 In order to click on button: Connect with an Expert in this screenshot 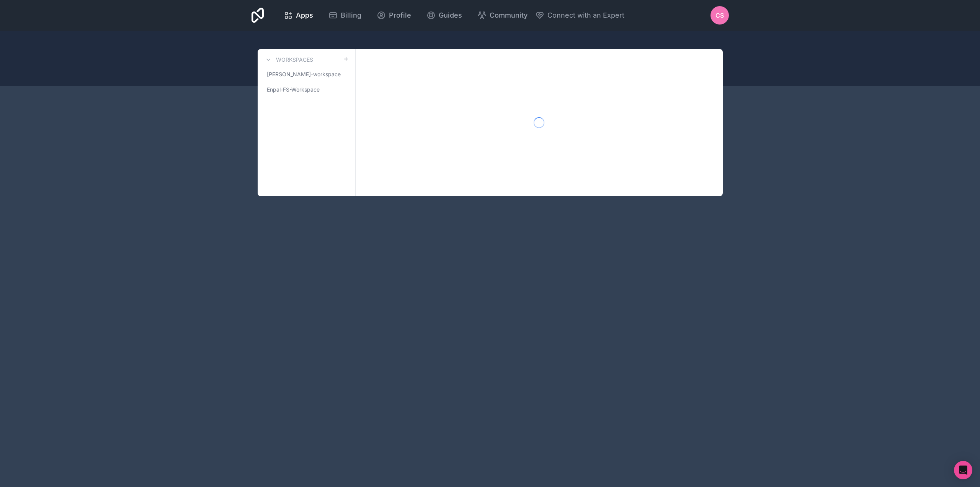, I will do `click(579, 16)`.